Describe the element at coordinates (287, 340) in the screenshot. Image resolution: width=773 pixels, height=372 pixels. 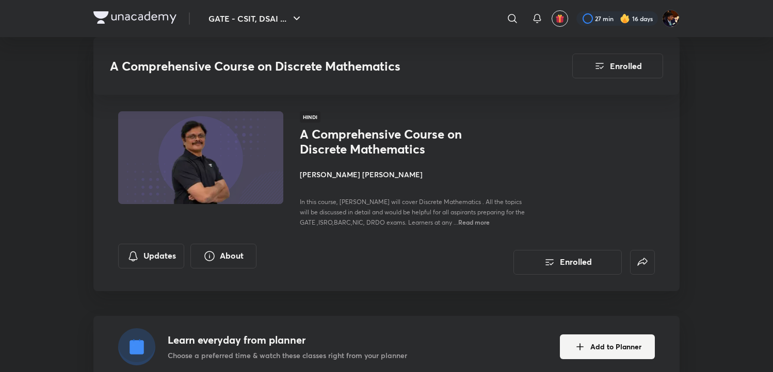
I see `h4: Learn everyday from planner` at that location.